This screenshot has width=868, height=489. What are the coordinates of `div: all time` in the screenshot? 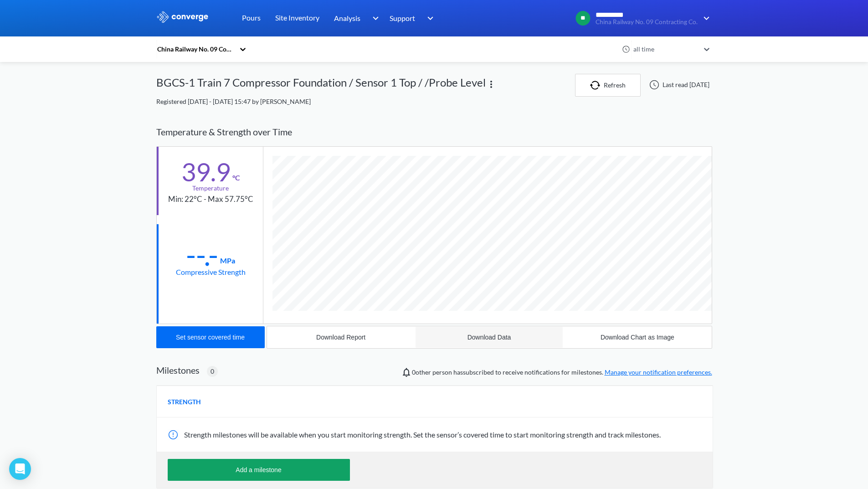 It's located at (666, 49).